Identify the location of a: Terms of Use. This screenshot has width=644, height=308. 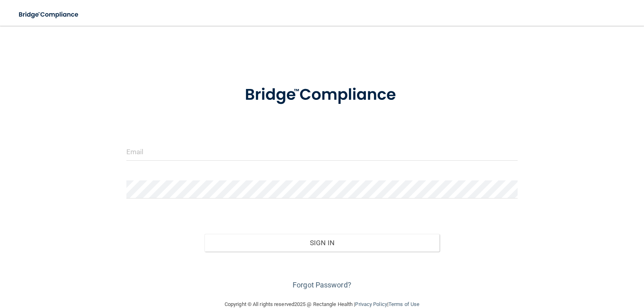
(404, 304).